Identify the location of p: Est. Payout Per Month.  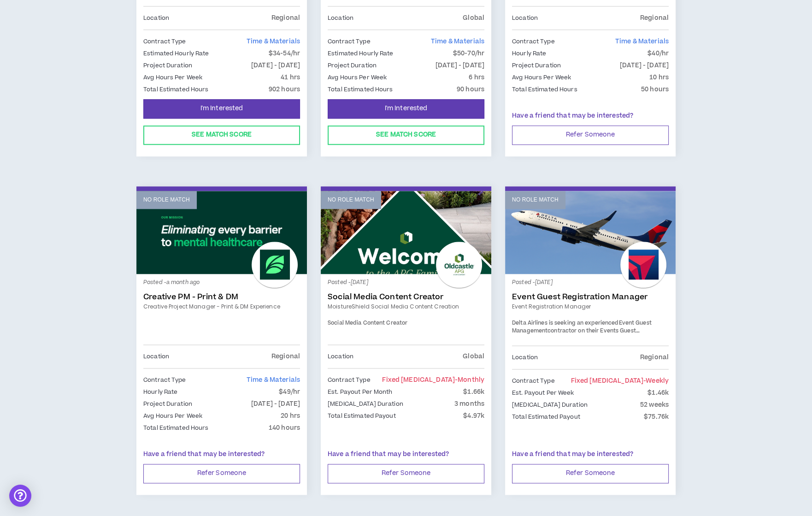
(360, 392).